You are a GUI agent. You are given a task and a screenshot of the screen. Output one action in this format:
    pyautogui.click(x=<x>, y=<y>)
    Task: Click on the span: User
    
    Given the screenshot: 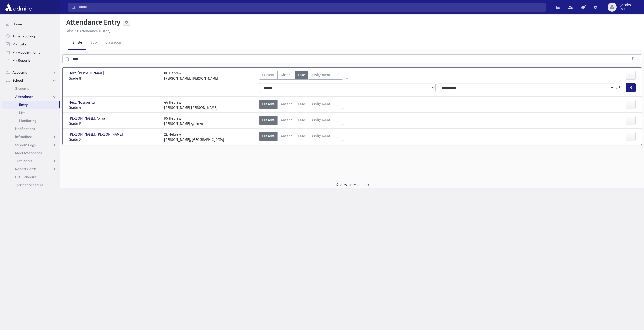 What is the action you would take?
    pyautogui.click(x=625, y=9)
    